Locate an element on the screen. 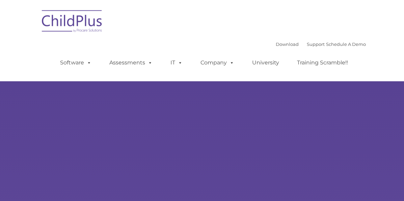  img: ChildPlus by Procare Solutions is located at coordinates (72, 22).